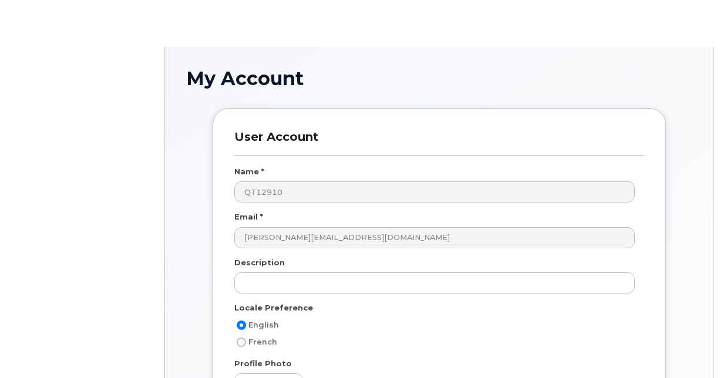 This screenshot has height=378, width=720. What do you see at coordinates (263, 363) in the screenshot?
I see `label: Profile Photo` at bounding box center [263, 363].